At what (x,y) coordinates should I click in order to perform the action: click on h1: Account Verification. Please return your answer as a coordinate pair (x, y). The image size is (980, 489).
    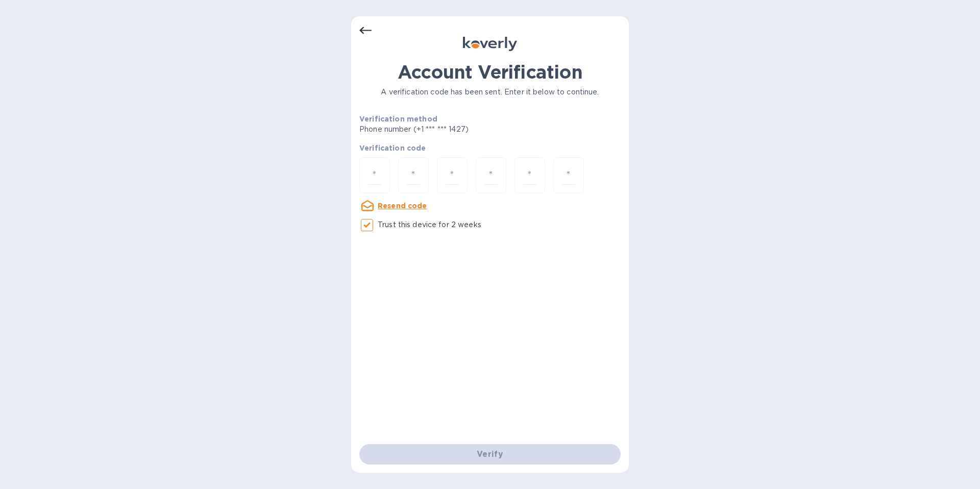
    Looking at the image, I should click on (490, 72).